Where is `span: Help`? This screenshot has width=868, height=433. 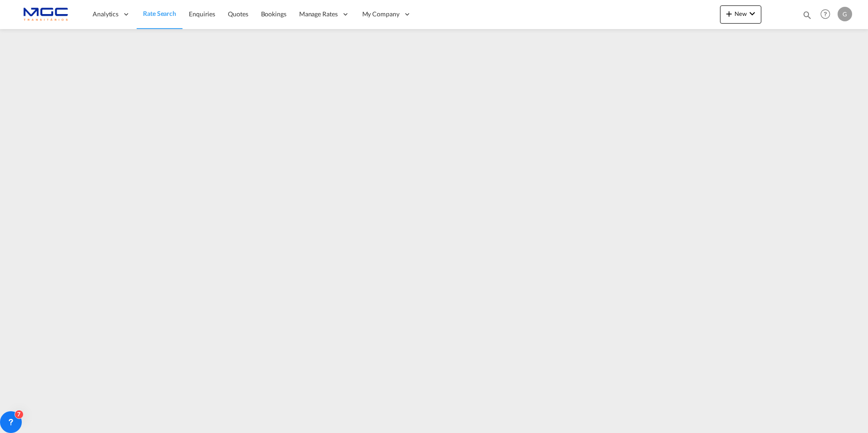 span: Help is located at coordinates (826, 14).